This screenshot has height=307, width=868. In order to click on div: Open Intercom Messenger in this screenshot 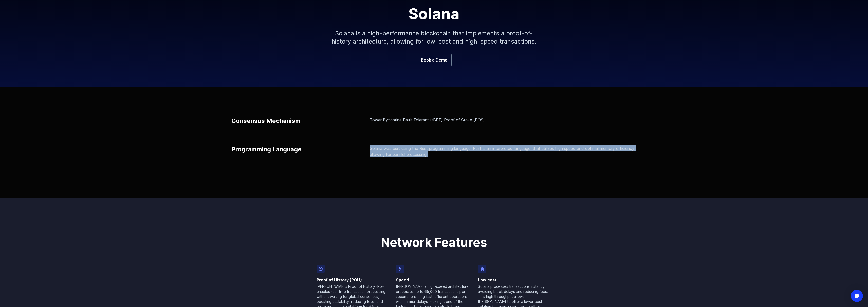, I will do `click(857, 296)`.